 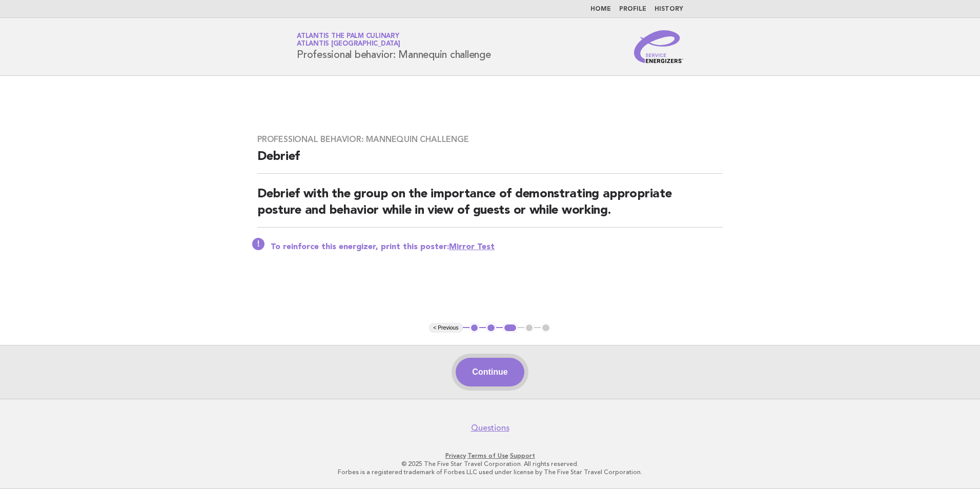 What do you see at coordinates (490, 207) in the screenshot?
I see `h2: Debrief with the group on the importance of demonstrating appropriate posture and behavior while ...` at bounding box center [490, 207].